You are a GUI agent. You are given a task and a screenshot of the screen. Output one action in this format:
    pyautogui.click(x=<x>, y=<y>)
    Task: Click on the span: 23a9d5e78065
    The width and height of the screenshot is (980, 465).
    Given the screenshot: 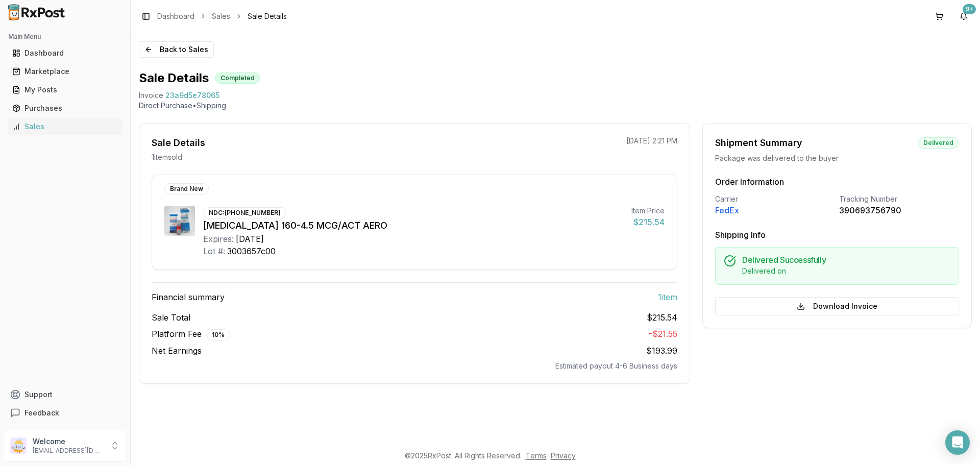 What is the action you would take?
    pyautogui.click(x=192, y=95)
    